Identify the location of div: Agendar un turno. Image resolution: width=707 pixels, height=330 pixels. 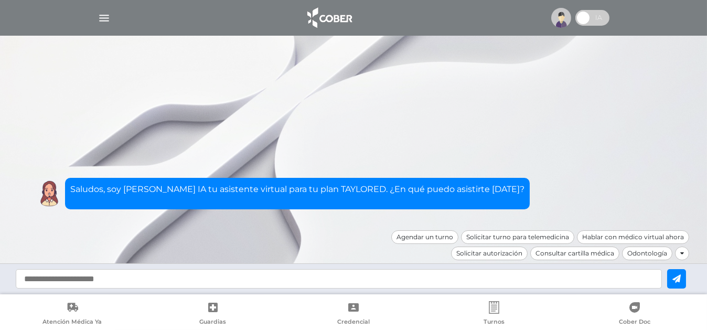
(425, 237).